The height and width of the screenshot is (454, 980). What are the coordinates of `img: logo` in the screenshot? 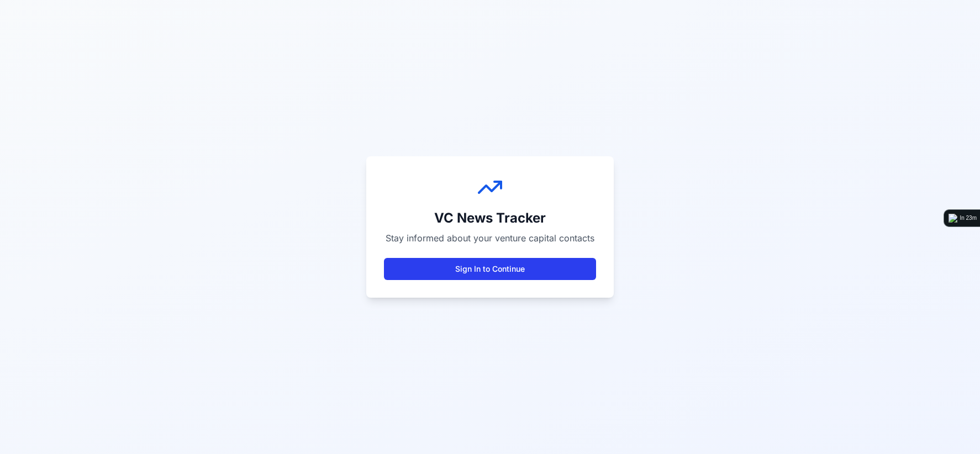 It's located at (953, 218).